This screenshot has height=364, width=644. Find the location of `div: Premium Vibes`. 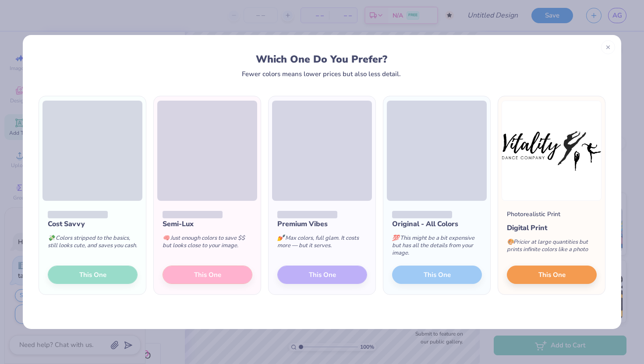

div: Premium Vibes is located at coordinates (322, 224).